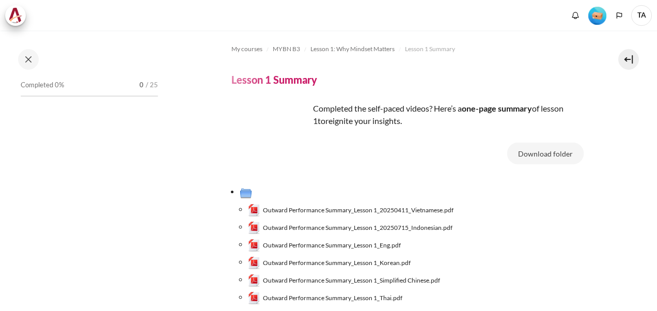 The image size is (657, 311). What do you see at coordinates (152, 85) in the screenshot?
I see `span: / 25` at bounding box center [152, 85].